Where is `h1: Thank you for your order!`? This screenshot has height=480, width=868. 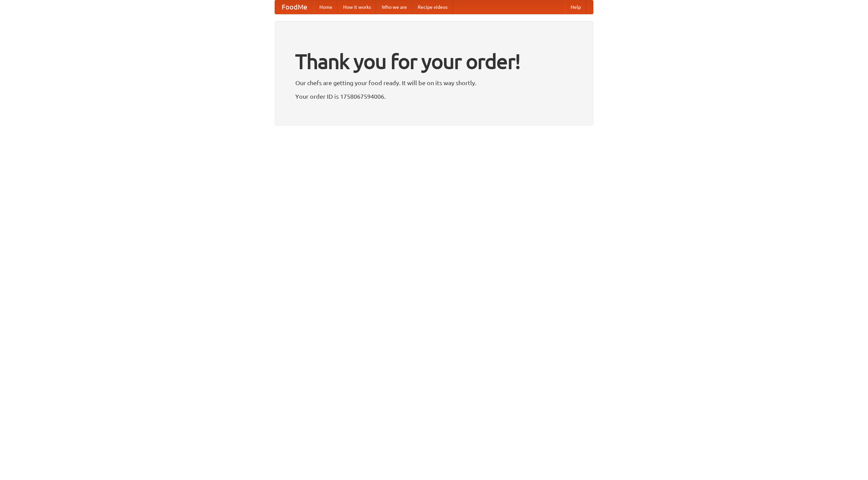 h1: Thank you for your order! is located at coordinates (434, 61).